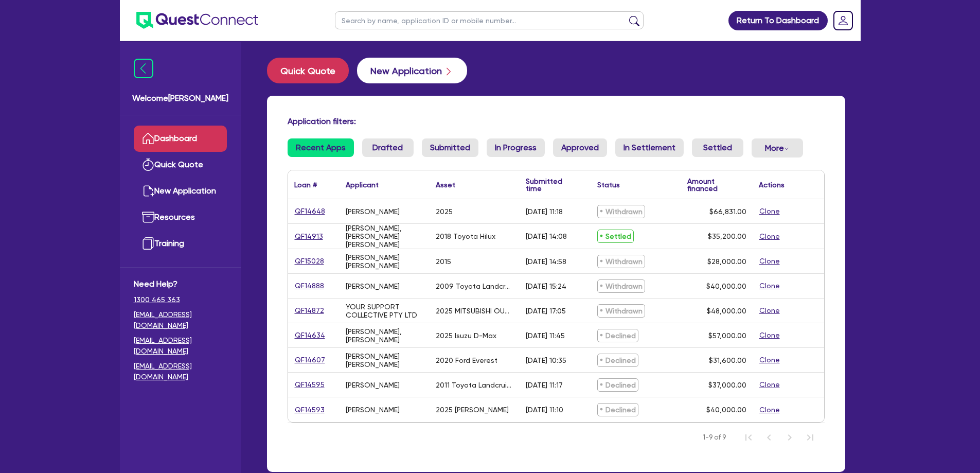 This screenshot has height=473, width=980. What do you see at coordinates (466, 360) in the screenshot?
I see `div: 2020 Ford Everest` at bounding box center [466, 360].